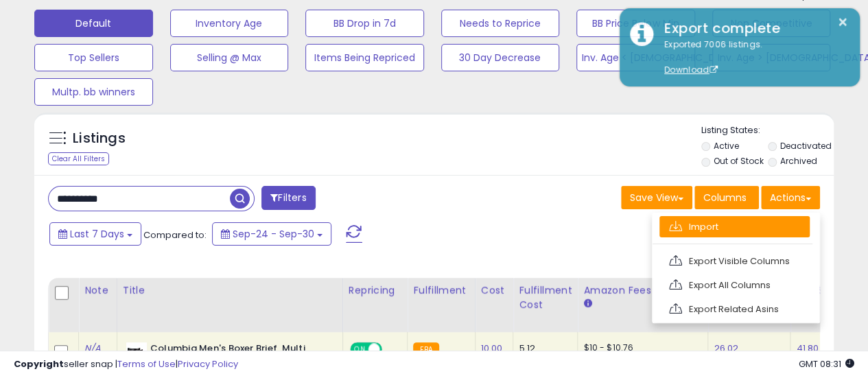  Describe the element at coordinates (588, 304) in the screenshot. I see `small: Amazon Fees.` at that location.